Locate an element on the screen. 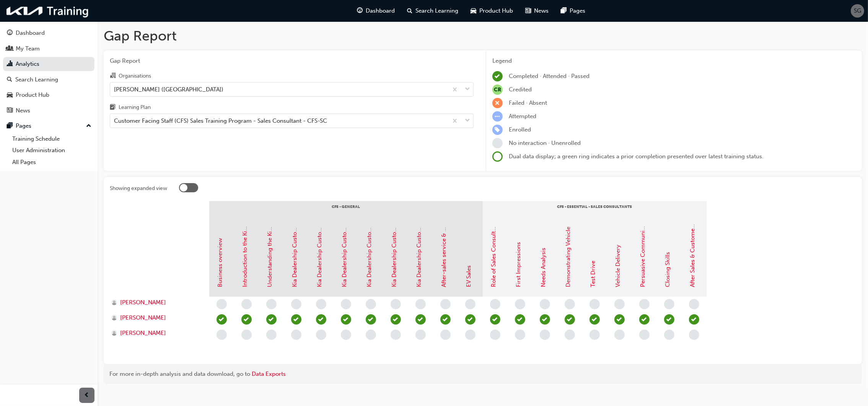  span: guage-icon is located at coordinates (360, 10).